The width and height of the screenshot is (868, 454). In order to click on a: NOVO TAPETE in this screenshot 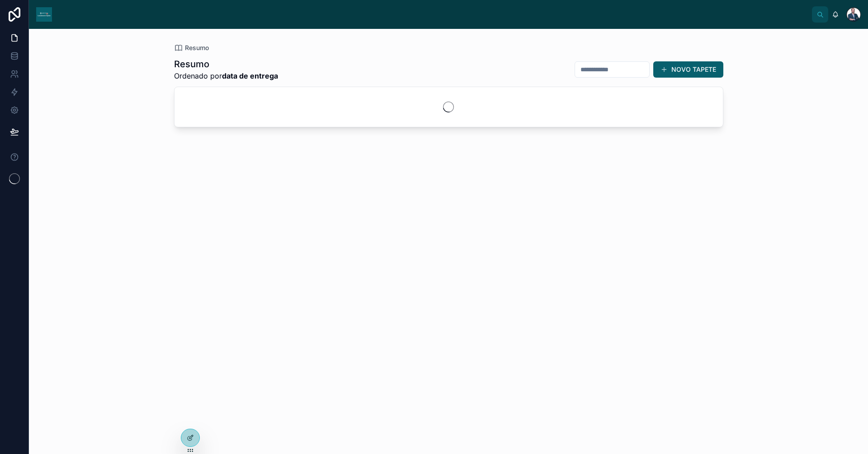, I will do `click(688, 69)`.